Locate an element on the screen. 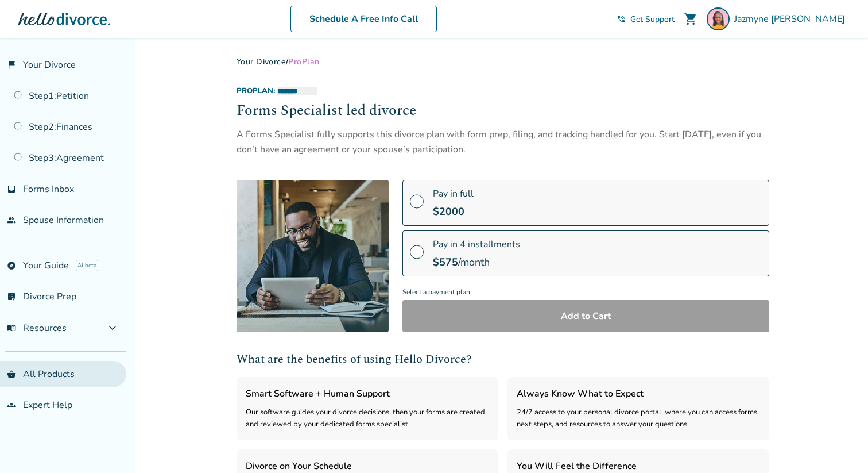 Image resolution: width=868 pixels, height=473 pixels. div: A Forms Specialist fully supports this divorce plan with form prep, filing, and tracking handled ... is located at coordinates (503, 141).